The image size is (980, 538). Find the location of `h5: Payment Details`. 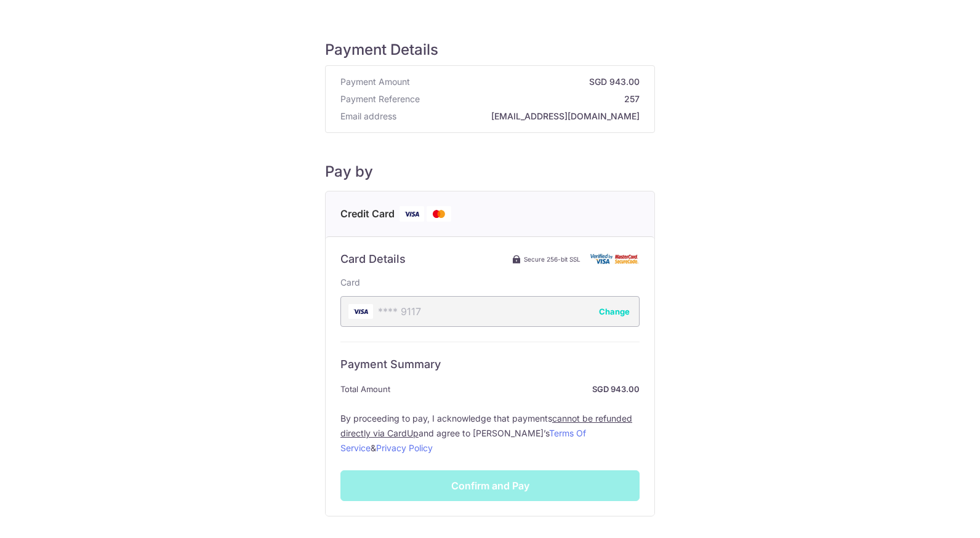

h5: Payment Details is located at coordinates (490, 50).